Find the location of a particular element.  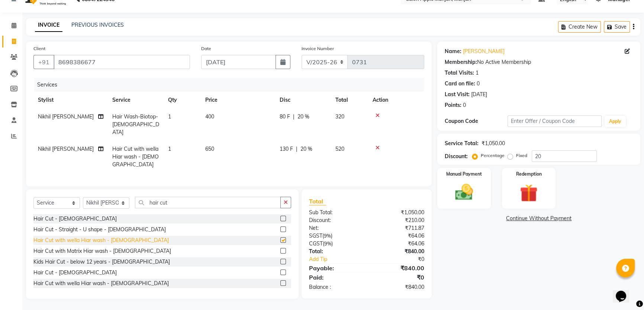

span: SGST is located at coordinates (316, 235).